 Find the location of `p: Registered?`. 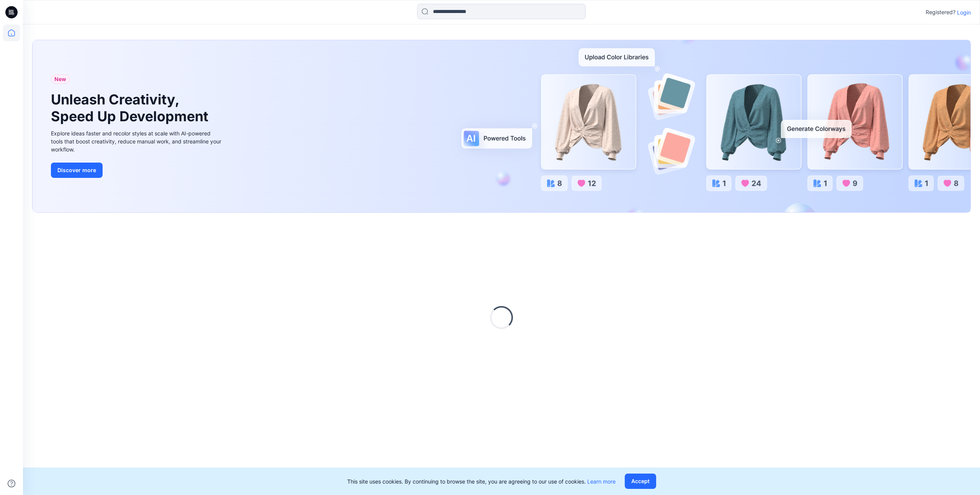

p: Registered? is located at coordinates (941, 12).